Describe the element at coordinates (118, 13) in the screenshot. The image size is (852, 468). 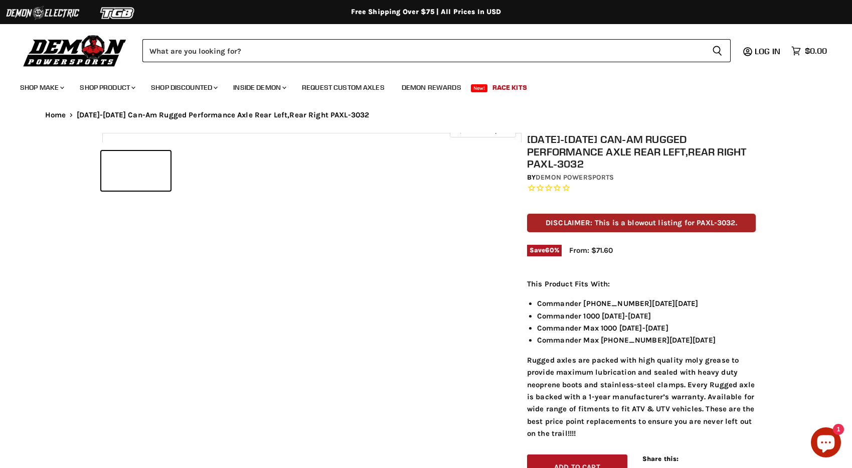
I see `img: TGB Logo 2` at that location.